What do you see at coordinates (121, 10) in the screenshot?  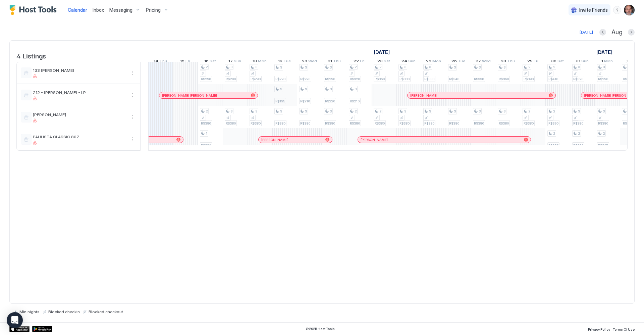 I see `span: Messaging` at bounding box center [121, 10].